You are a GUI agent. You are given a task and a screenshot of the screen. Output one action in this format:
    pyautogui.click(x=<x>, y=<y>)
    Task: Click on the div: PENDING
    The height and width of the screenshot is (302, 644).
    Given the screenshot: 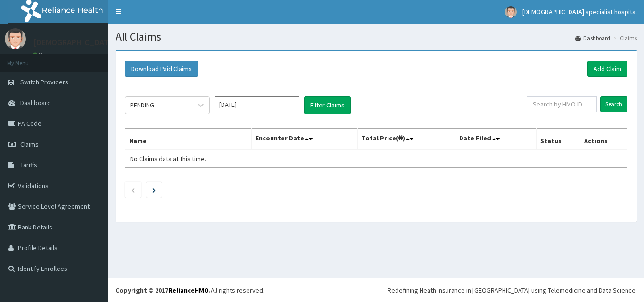 What is the action you would take?
    pyautogui.click(x=142, y=105)
    